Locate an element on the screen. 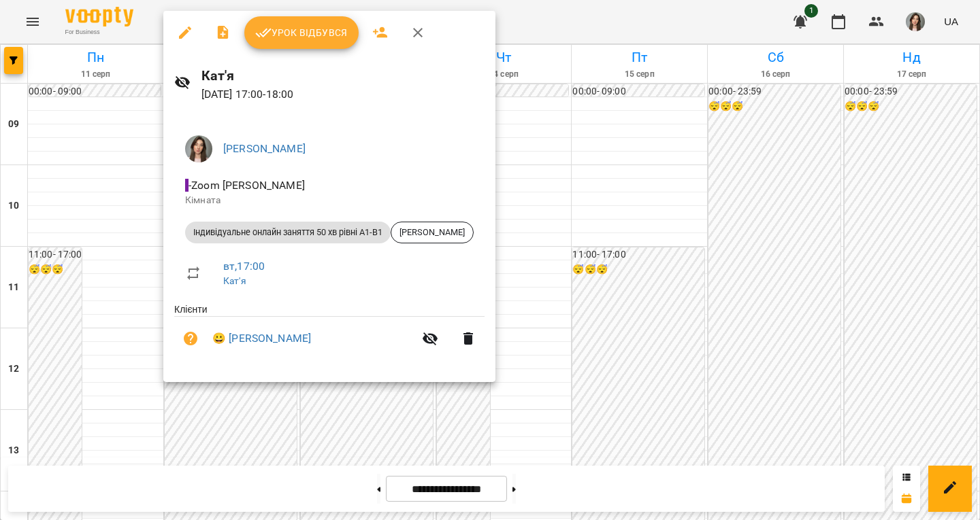 The height and width of the screenshot is (520, 980). ul: Клієнти is located at coordinates (330, 334).